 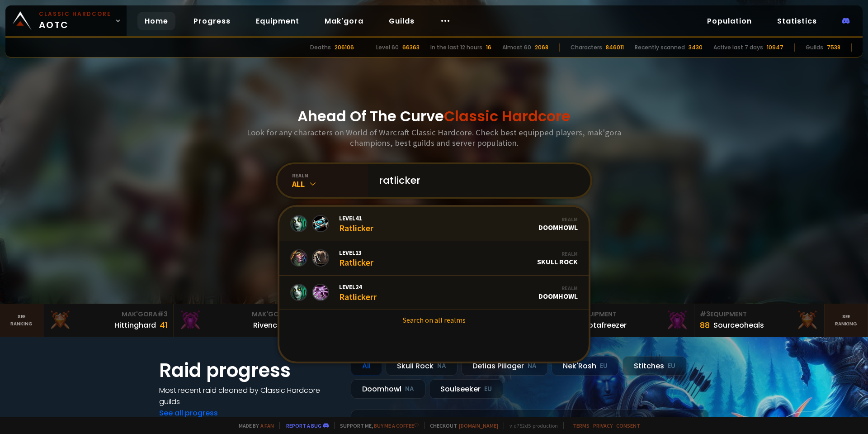 I want to click on a: Privacy, so click(x=603, y=425).